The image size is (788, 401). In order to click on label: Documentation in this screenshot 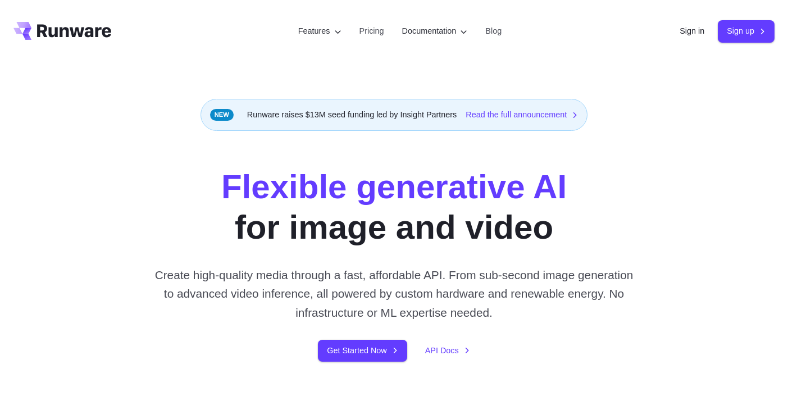, I will do `click(435, 31)`.